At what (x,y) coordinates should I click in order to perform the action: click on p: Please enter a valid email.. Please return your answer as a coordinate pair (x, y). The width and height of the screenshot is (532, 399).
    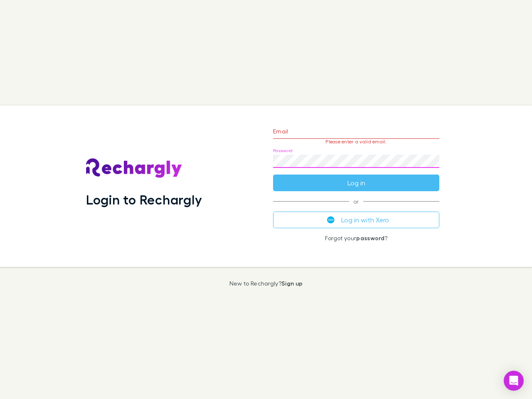
    Looking at the image, I should click on (357, 142).